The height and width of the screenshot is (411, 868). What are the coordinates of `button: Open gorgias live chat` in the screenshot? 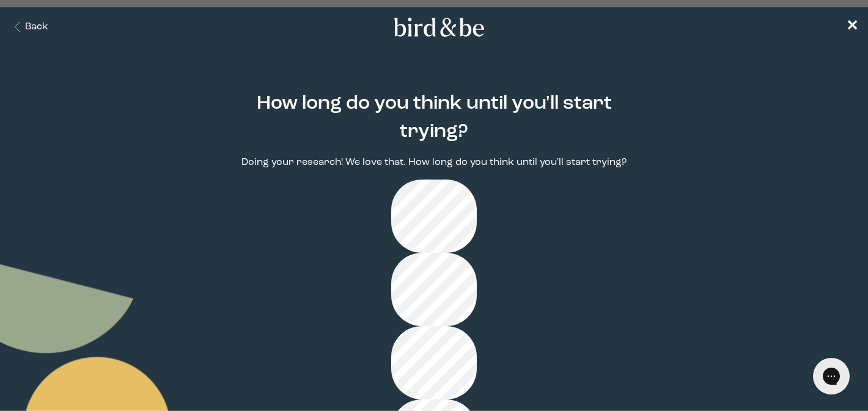 It's located at (24, 23).